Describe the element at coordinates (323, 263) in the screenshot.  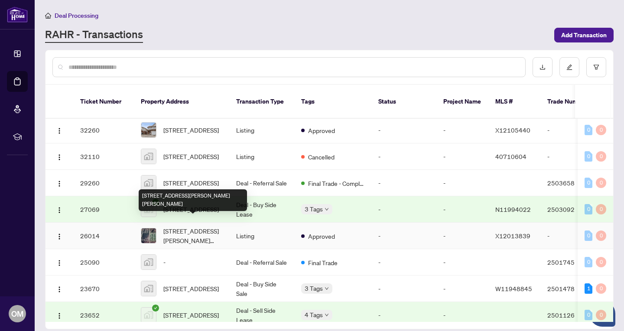
I see `span: Final Trade` at that location.